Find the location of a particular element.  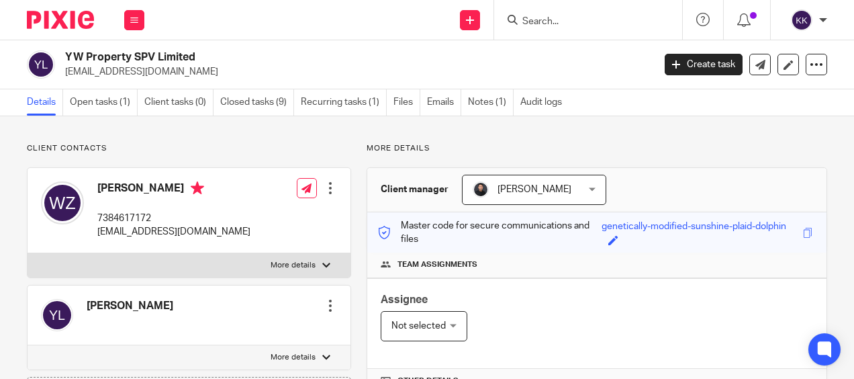

span: Not selected is located at coordinates (418, 326).